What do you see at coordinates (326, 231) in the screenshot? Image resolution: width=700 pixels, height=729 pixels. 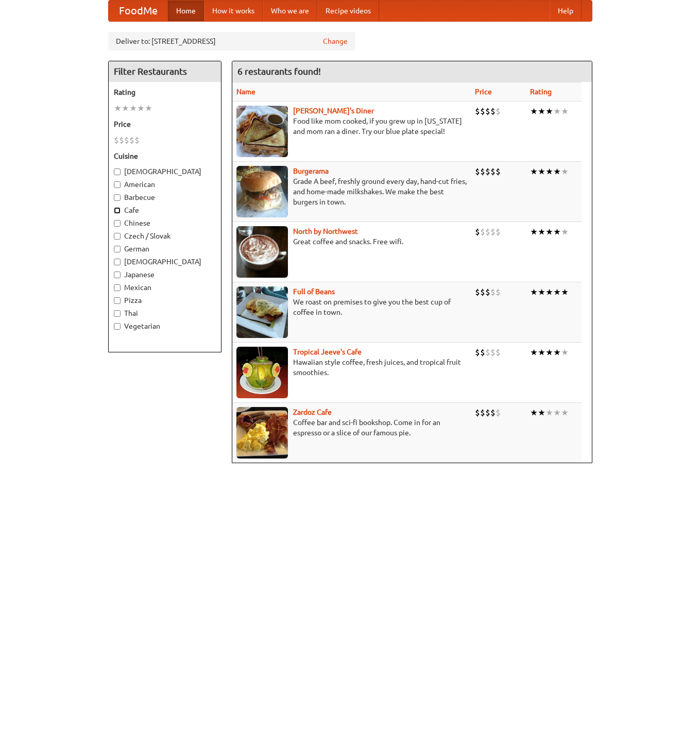 I see `b: North by Northwest` at bounding box center [326, 231].